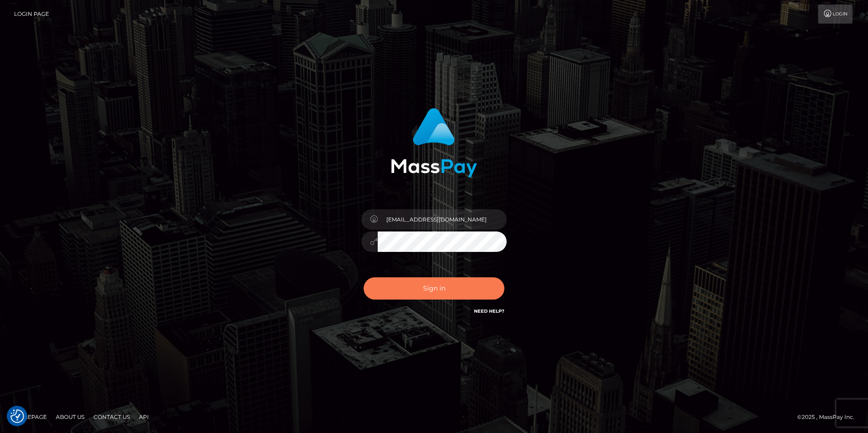 This screenshot has width=868, height=433. I want to click on input: Username..., so click(442, 220).